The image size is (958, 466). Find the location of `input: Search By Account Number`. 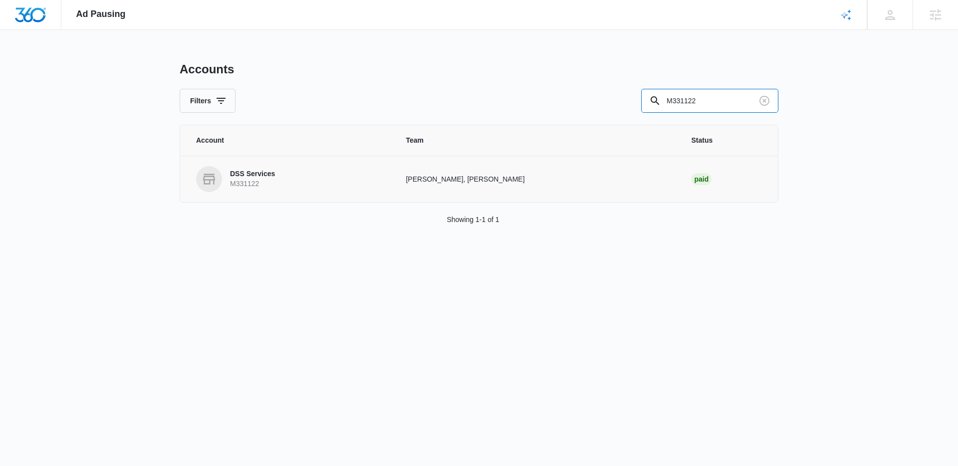

input: Search By Account Number is located at coordinates (709, 101).